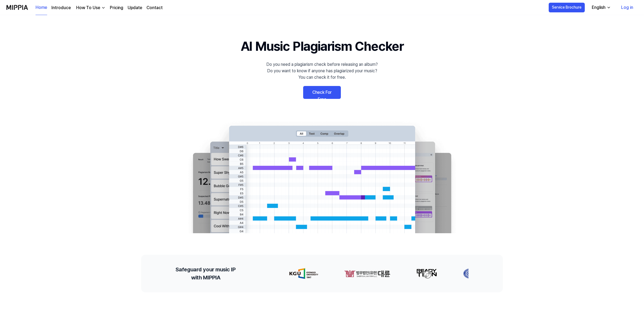  Describe the element at coordinates (322, 46) in the screenshot. I see `h1: AI Music Plagiarism Checker` at that location.